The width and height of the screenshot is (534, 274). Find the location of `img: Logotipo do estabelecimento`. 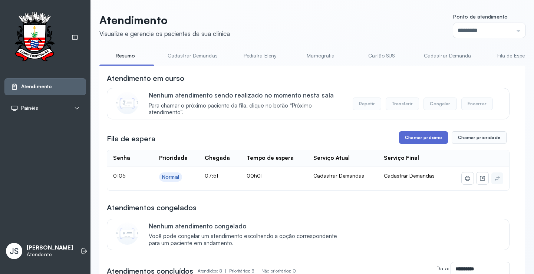

img: Logotipo do estabelecimento is located at coordinates (35, 37).